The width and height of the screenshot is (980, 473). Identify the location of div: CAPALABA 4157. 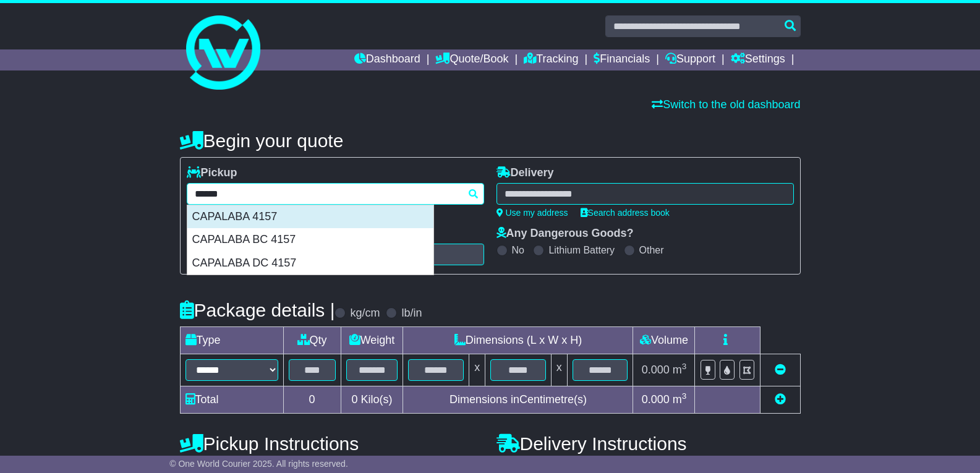
(310, 217).